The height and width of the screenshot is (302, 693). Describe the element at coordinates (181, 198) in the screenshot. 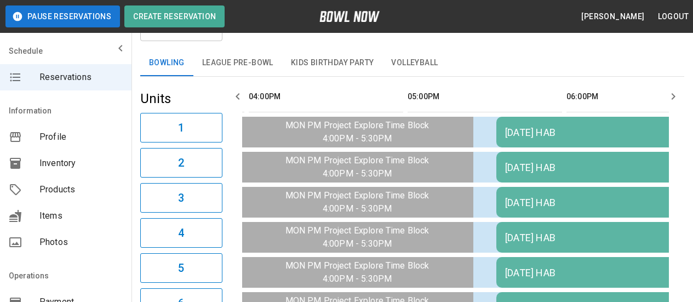

I see `button: 3` at that location.